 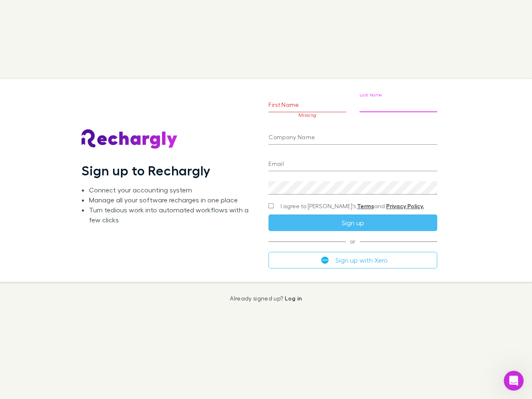 I want to click on h1: Sign up to Rechargly, so click(x=146, y=171).